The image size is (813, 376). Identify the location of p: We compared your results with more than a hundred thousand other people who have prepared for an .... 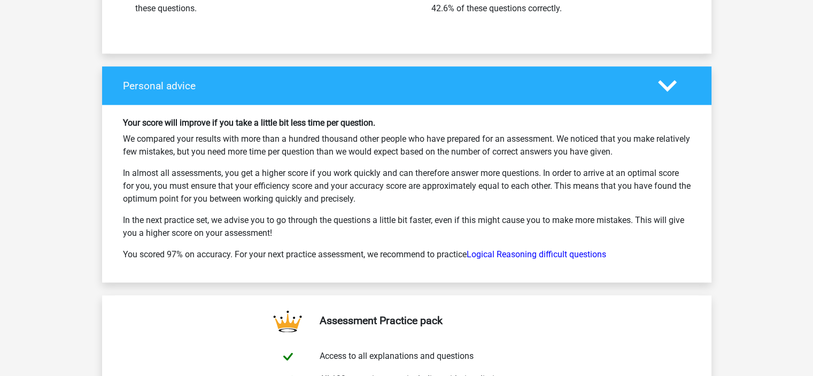
(407, 145).